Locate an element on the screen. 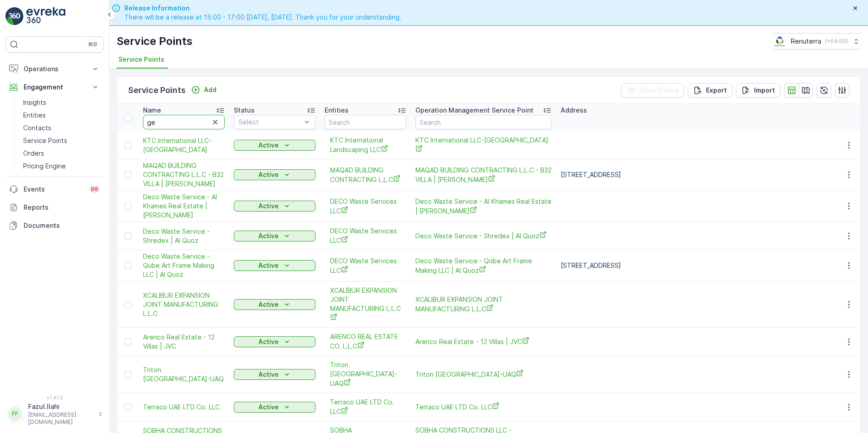 The width and height of the screenshot is (868, 433). button: Add is located at coordinates (204, 90).